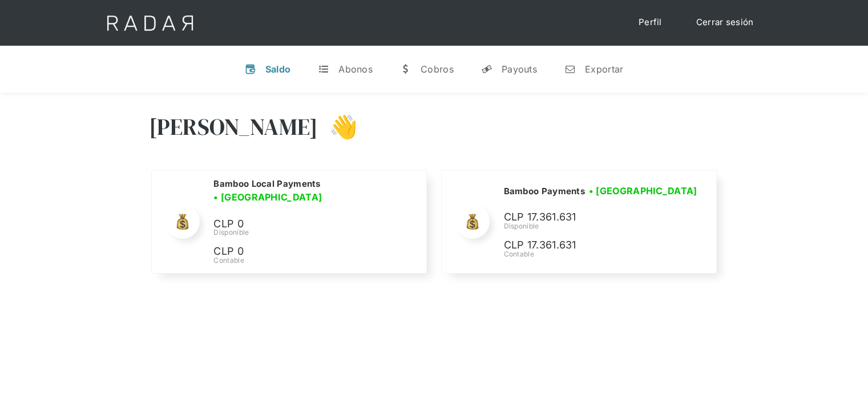 The image size is (868, 397). I want to click on a: Perfil, so click(650, 22).